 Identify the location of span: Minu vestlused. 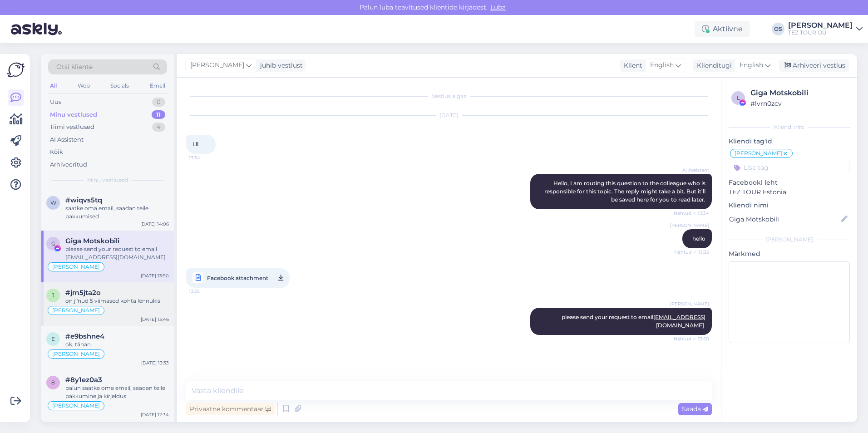
(108, 180).